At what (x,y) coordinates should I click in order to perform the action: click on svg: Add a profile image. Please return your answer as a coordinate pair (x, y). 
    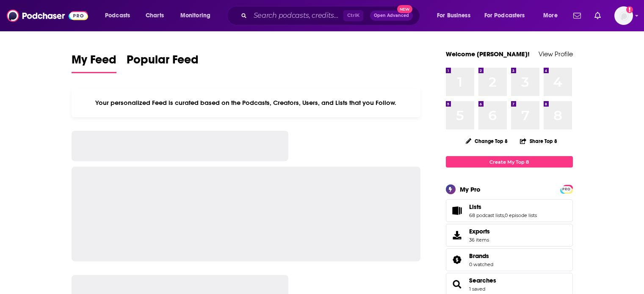
    Looking at the image, I should click on (629, 10).